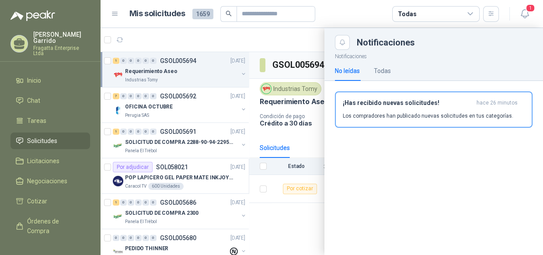 Image resolution: width=543 pixels, height=255 pixels. Describe the element at coordinates (34, 100) in the screenshot. I see `span: Chat` at that location.